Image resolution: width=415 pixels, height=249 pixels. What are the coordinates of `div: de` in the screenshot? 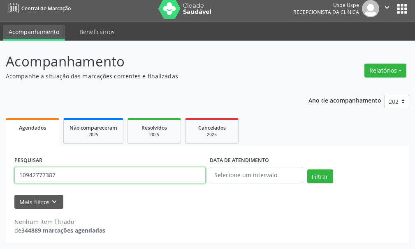 It's located at (60, 231).